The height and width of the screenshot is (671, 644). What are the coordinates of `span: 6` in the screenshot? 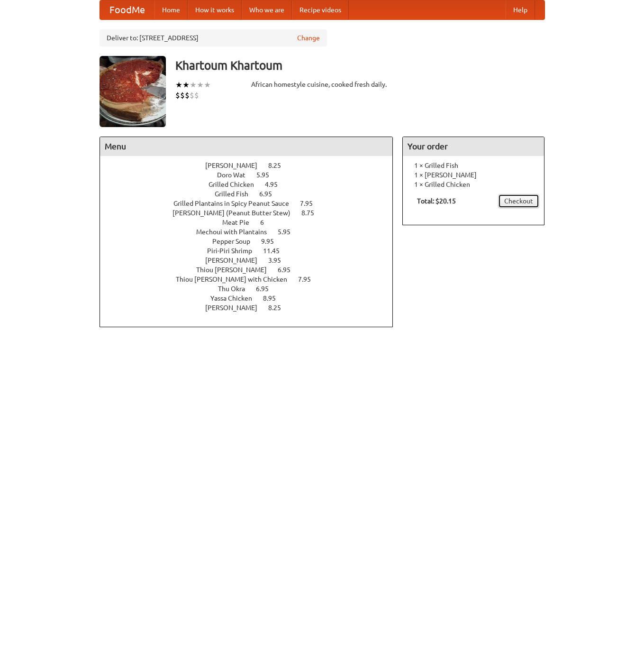 It's located at (267, 222).